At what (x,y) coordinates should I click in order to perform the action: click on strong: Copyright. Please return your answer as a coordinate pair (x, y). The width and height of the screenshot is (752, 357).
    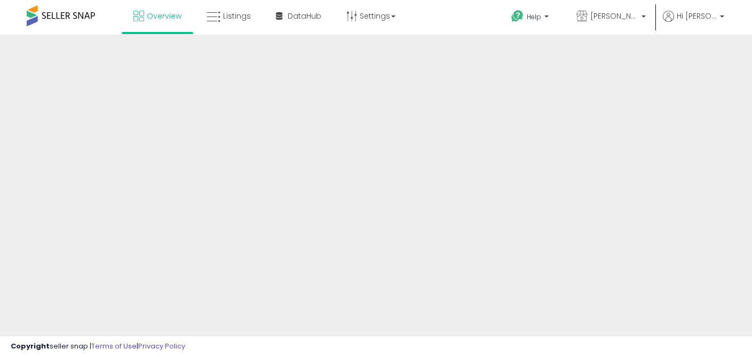
    Looking at the image, I should click on (30, 346).